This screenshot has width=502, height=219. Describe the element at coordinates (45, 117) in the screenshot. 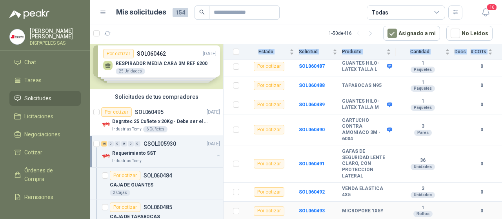

I see `a: Licitaciones` at that location.